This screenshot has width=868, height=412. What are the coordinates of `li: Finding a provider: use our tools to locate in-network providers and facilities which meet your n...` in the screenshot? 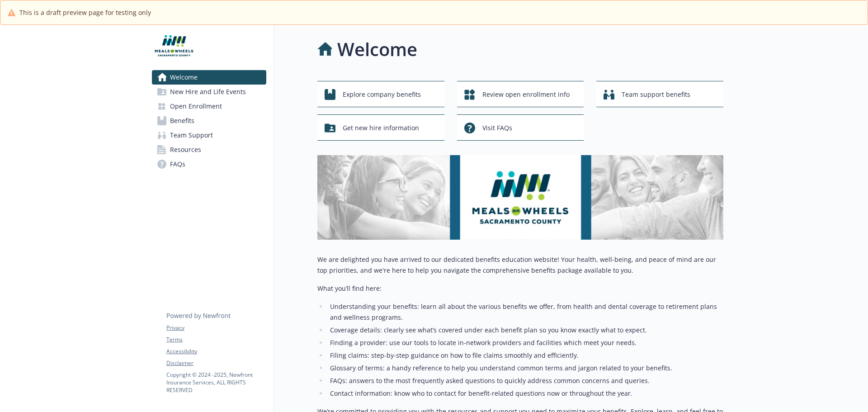 It's located at (525, 343).